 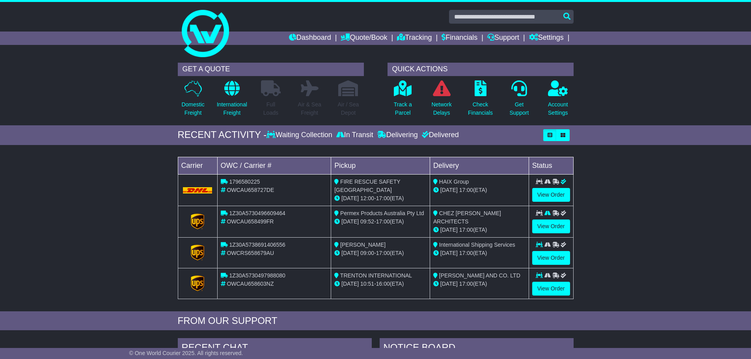 I want to click on span: 1796580225, so click(x=245, y=182).